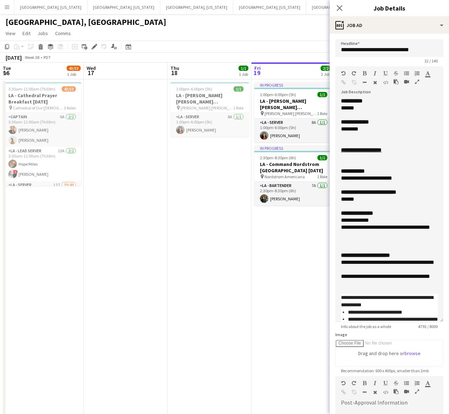  What do you see at coordinates (278, 158) in the screenshot?
I see `span: 2:30pm-8:30pm (6h)` at bounding box center [278, 158].